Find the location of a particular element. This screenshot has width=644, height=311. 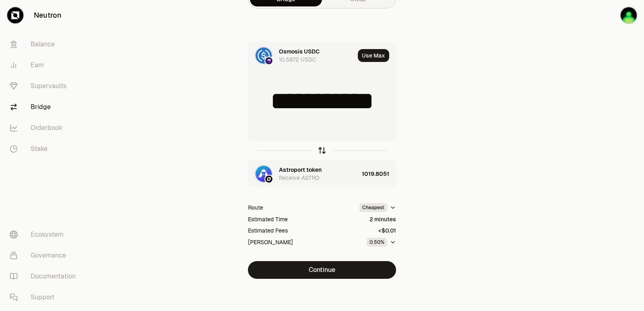

a: Balance is located at coordinates (45, 44).